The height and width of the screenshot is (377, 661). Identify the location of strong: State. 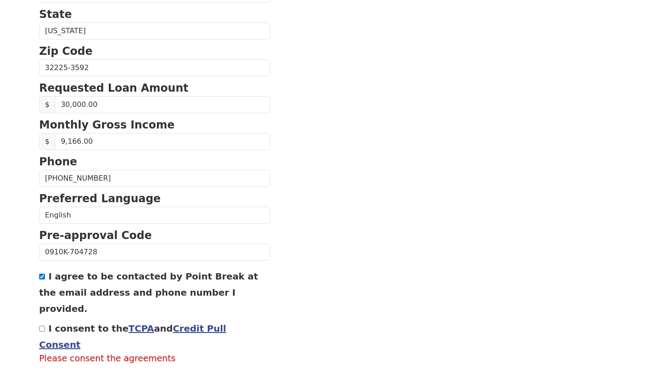
(55, 14).